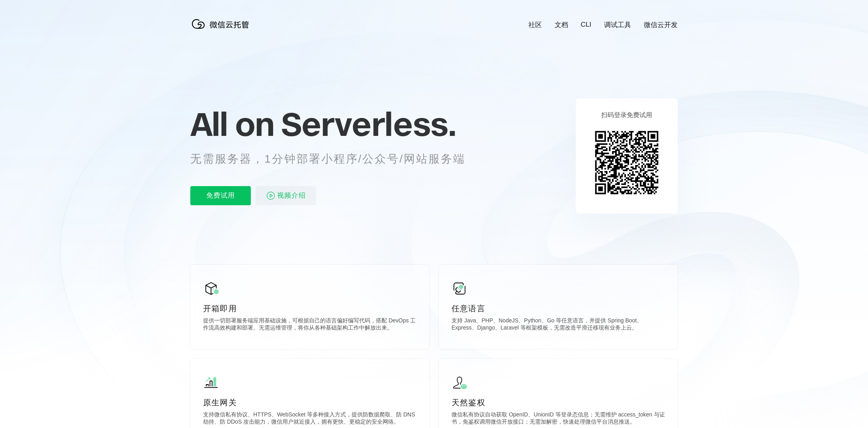 Image resolution: width=868 pixels, height=428 pixels. I want to click on p: 提供一切部署服务端应用基础设施，可根据自己的语言偏好编写代码，搭配 DevOps 工作流高效构建和部署。无需运维管理，将你从各种基础架构工作中解放出来。, so click(309, 325).